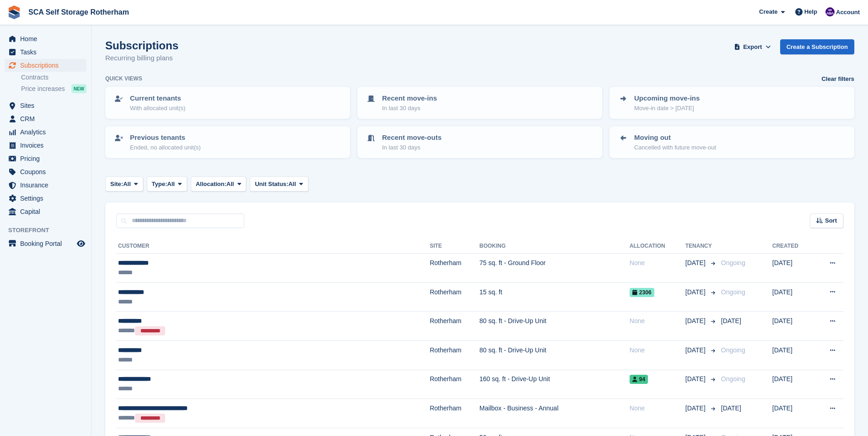 Image resolution: width=868 pixels, height=436 pixels. What do you see at coordinates (48, 119) in the screenshot?
I see `span: CRM` at bounding box center [48, 119].